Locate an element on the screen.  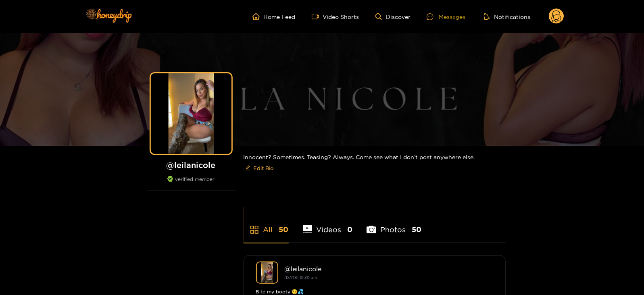
span: video-camera is located at coordinates (317, 17).